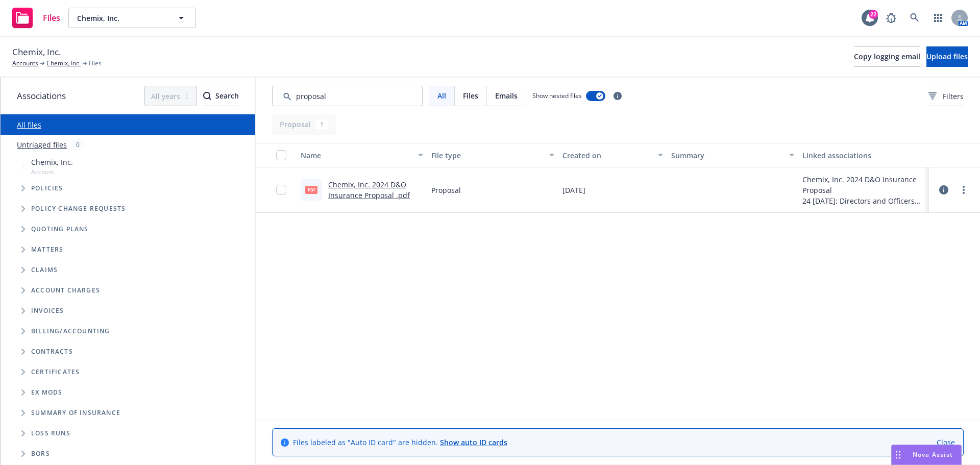 The width and height of the screenshot is (980, 465). I want to click on span: Matters, so click(47, 250).